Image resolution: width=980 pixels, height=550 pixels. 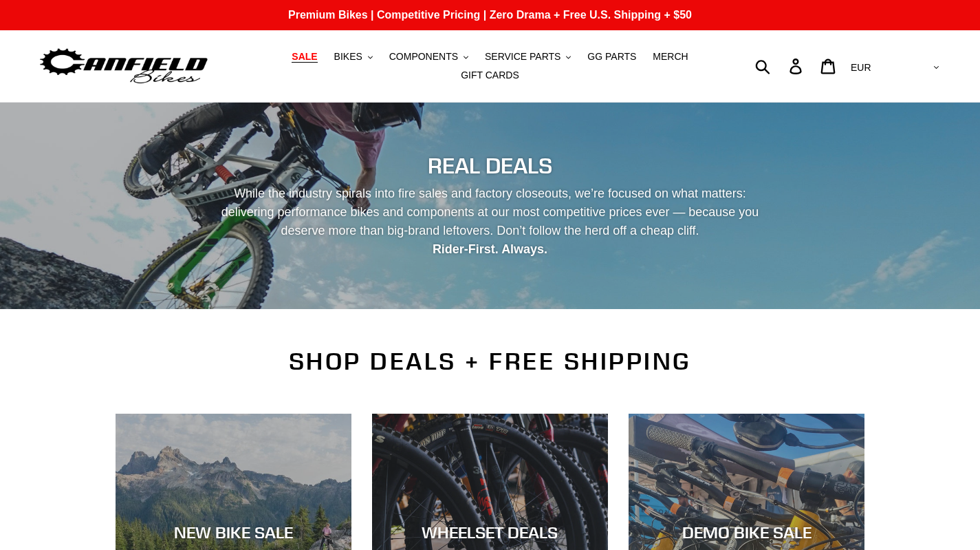 I want to click on input: Search, so click(x=780, y=66).